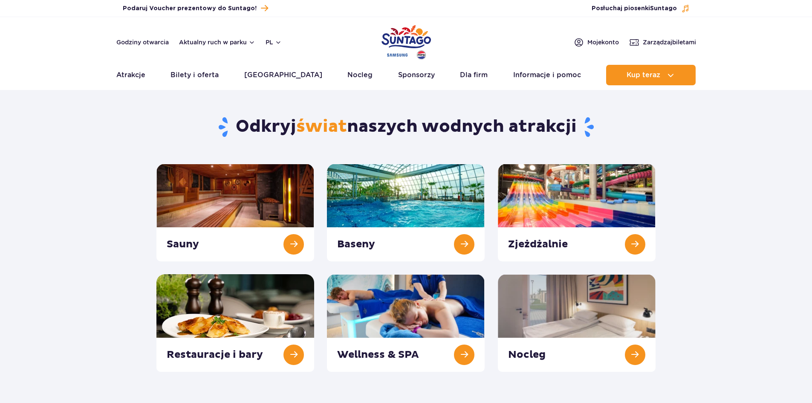 This screenshot has height=403, width=812. Describe the element at coordinates (360, 75) in the screenshot. I see `a: Nocleg` at that location.